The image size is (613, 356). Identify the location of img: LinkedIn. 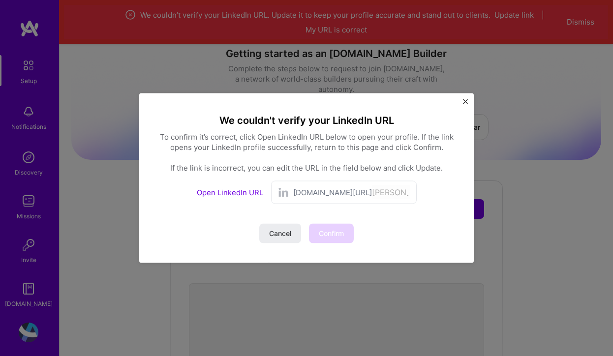
(283, 192).